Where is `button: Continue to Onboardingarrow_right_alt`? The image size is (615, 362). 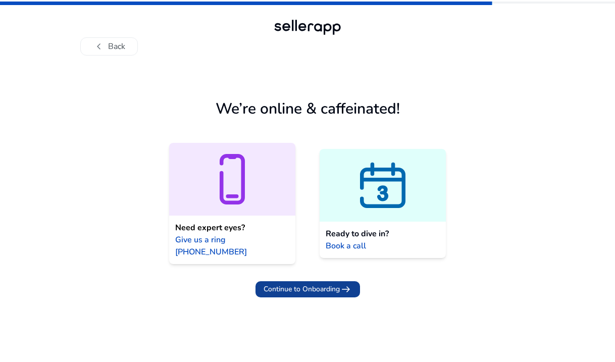
button: Continue to Onboardingarrow_right_alt is located at coordinates (307, 289).